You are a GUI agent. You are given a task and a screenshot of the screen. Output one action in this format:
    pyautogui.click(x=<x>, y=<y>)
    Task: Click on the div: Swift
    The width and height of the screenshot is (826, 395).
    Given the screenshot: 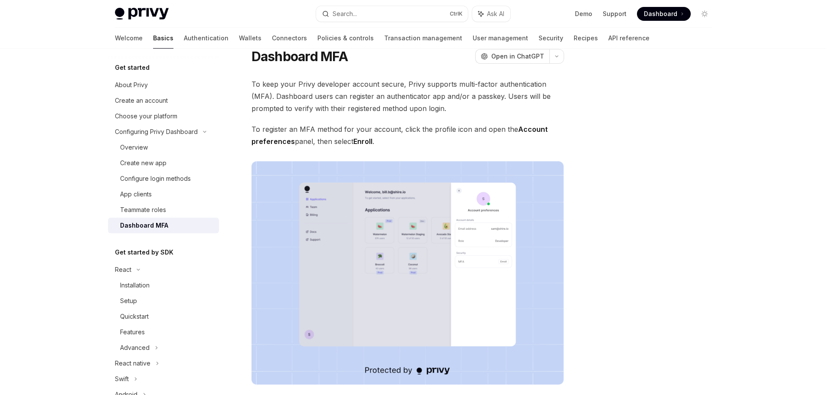 What is the action you would take?
    pyautogui.click(x=122, y=379)
    